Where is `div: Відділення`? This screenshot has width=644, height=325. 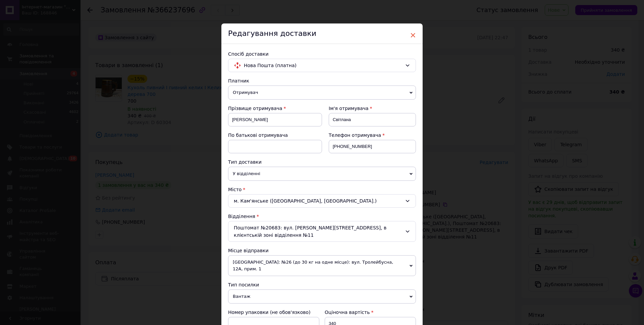 div: Відділення is located at coordinates (322, 217).